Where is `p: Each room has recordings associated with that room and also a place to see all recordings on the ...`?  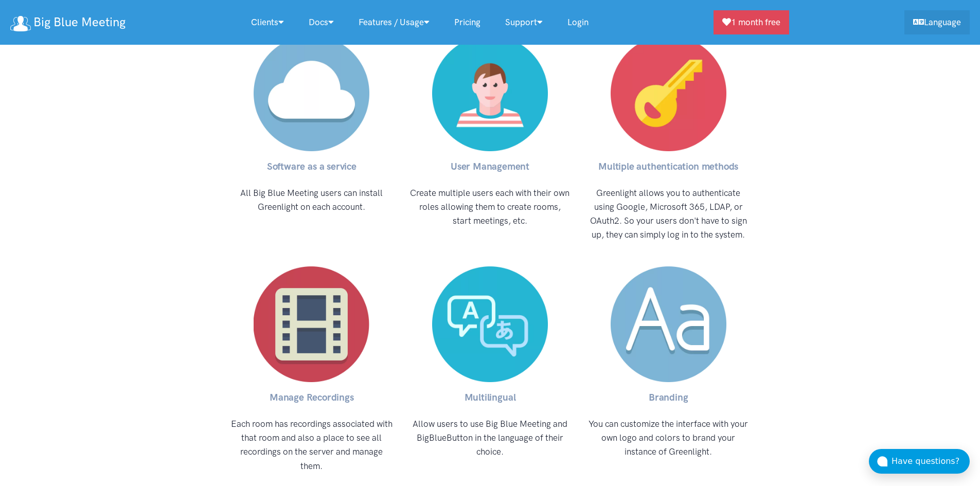 p: Each room has recordings associated with that room and also a place to see all recordings on the ... is located at coordinates (311, 444).